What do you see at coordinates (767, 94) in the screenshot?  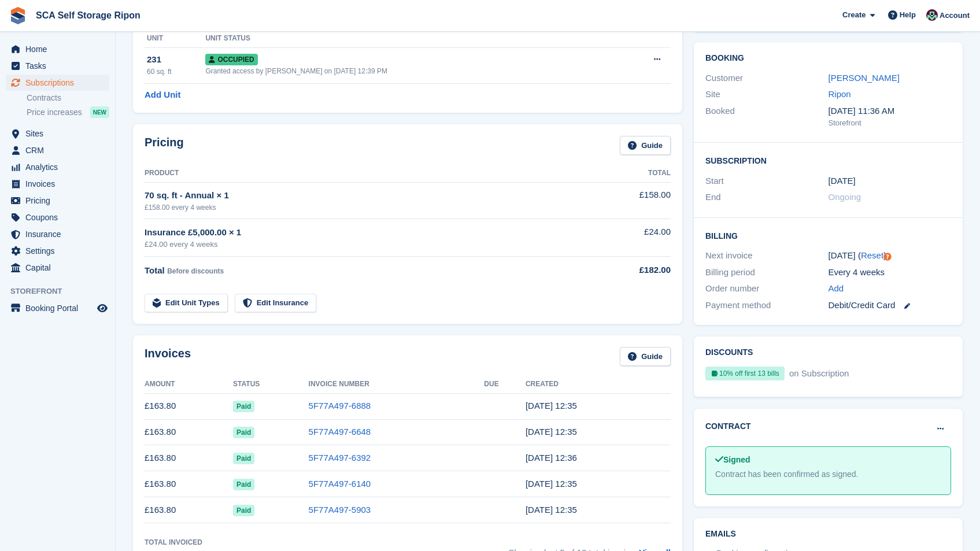 I see `div: Site` at bounding box center [767, 94].